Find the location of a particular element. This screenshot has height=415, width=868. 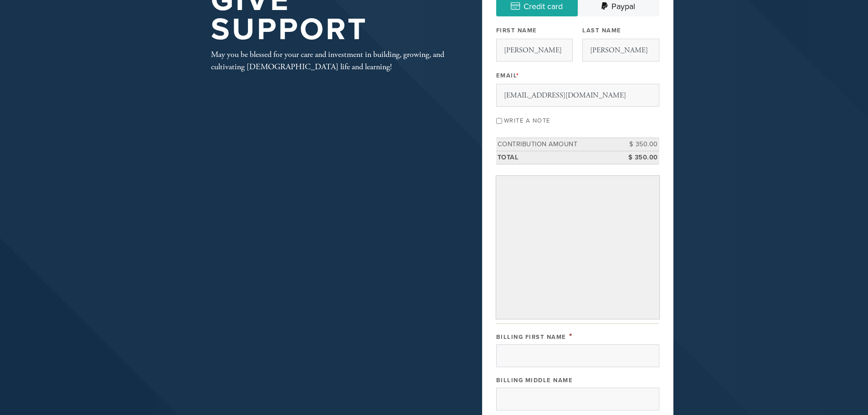

label: Email is located at coordinates (507, 76).